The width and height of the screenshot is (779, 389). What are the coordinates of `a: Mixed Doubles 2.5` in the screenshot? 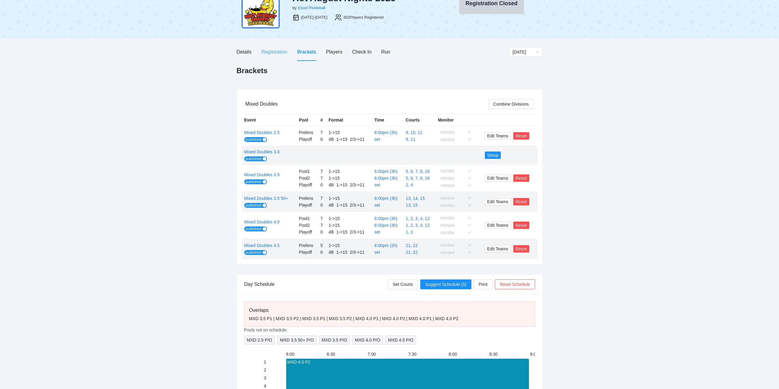 It's located at (262, 132).